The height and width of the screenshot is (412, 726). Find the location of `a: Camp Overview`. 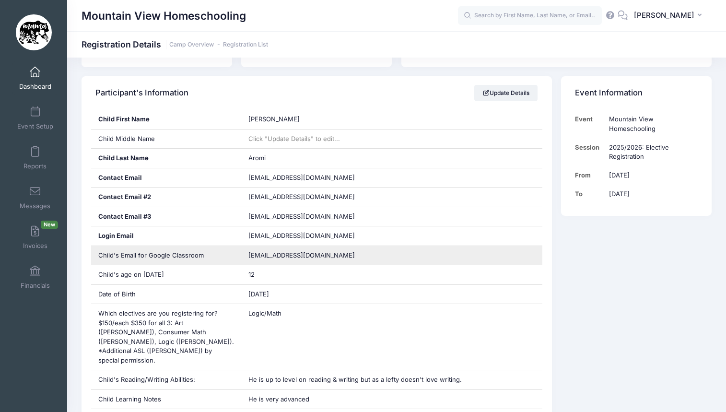

a: Camp Overview is located at coordinates (191, 45).